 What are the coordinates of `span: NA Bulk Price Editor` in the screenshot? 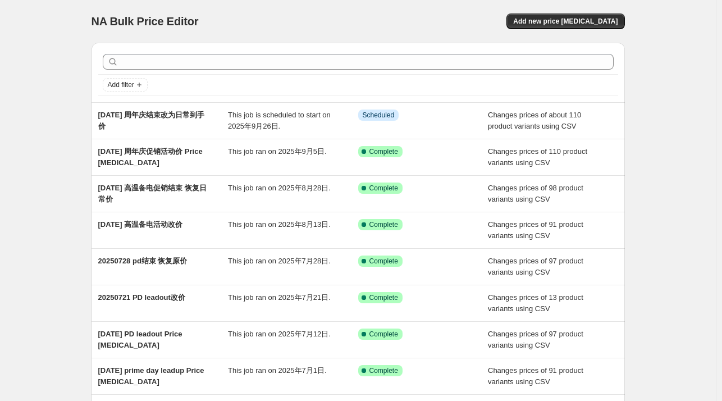 It's located at (145, 21).